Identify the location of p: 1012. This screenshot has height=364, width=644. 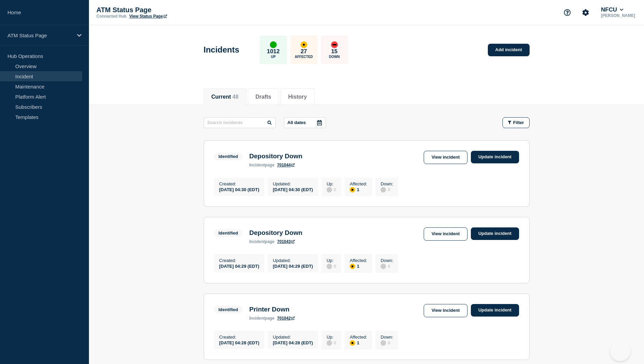
(273, 52).